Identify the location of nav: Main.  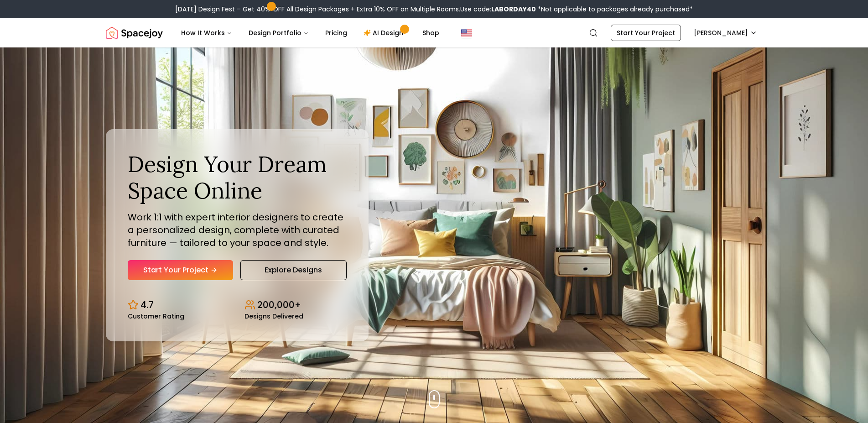
(310, 33).